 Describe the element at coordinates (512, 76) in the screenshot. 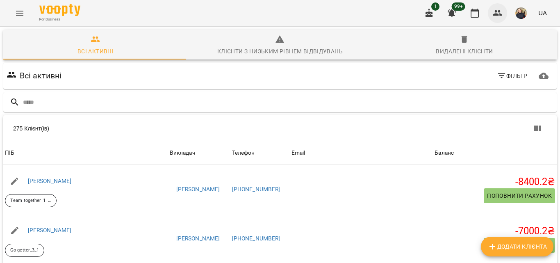

I see `span: Фільтр` at that location.